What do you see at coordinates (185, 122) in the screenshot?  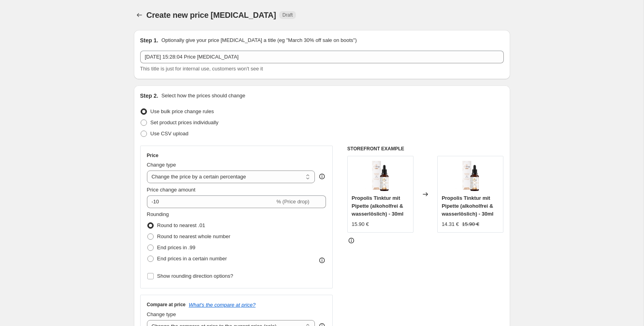 I see `span: Set product prices individually` at bounding box center [185, 122].